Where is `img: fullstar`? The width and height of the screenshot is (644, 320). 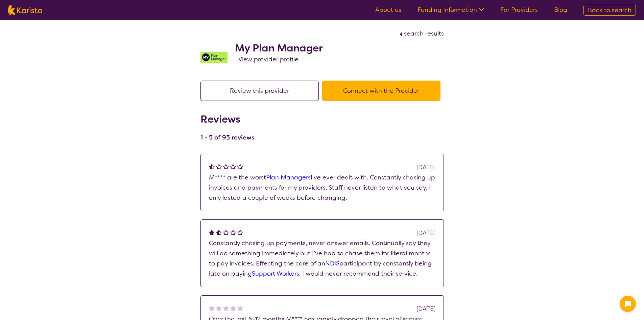
img: fullstar is located at coordinates (211, 232).